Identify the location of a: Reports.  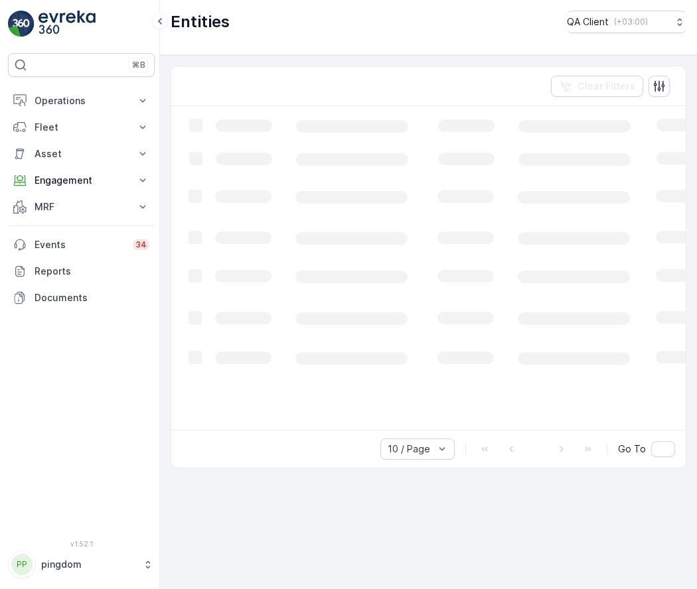
(81, 271).